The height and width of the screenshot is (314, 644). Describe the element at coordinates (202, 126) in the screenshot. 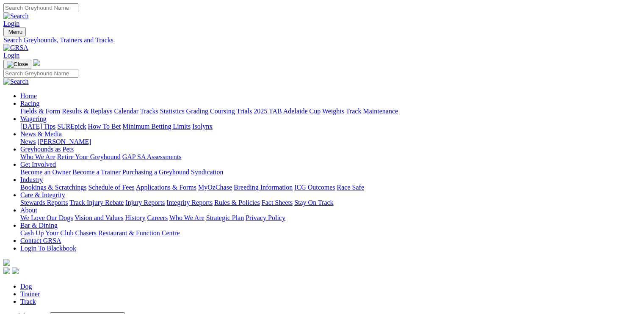

I see `a: Isolynx` at that location.